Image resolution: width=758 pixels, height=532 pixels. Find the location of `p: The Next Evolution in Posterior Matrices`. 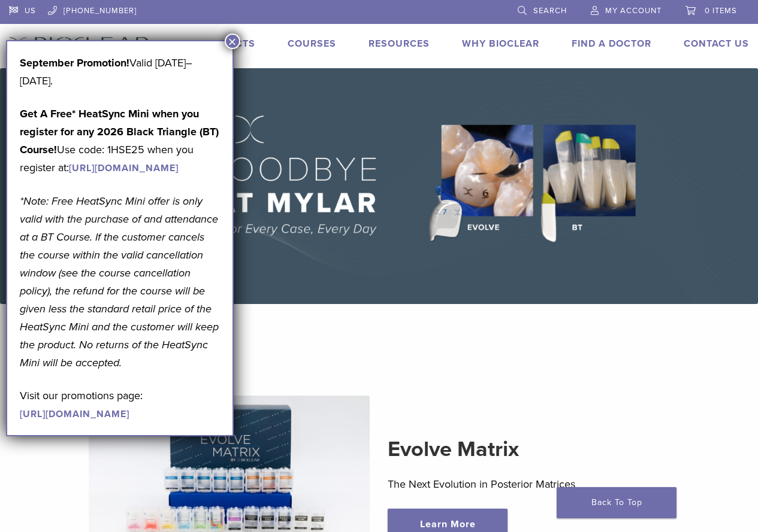

p: The Next Evolution in Posterior Matrices is located at coordinates (529, 484).